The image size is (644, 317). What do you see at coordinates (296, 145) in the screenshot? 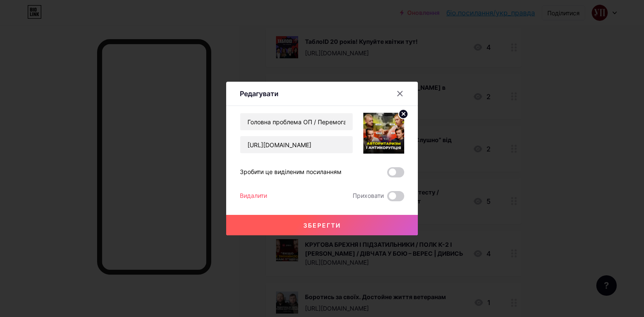
I see `input: URL-адреса` at bounding box center [296, 145].